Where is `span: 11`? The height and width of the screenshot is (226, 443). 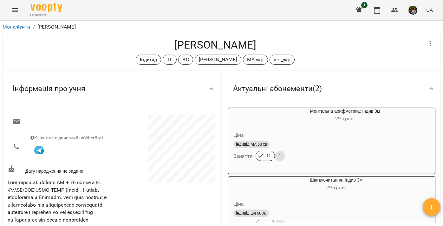
span: 11 is located at coordinates (269, 156).